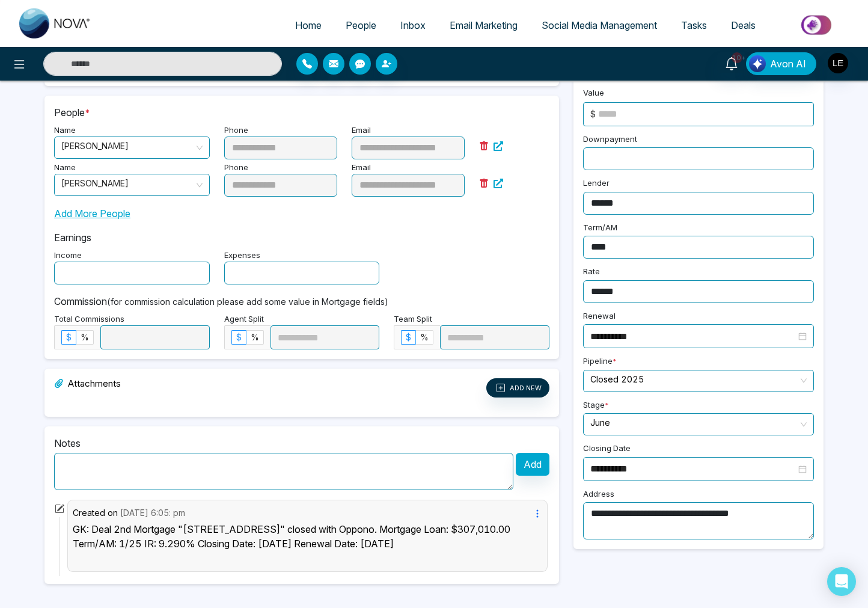  I want to click on span: 10+, so click(737, 58).